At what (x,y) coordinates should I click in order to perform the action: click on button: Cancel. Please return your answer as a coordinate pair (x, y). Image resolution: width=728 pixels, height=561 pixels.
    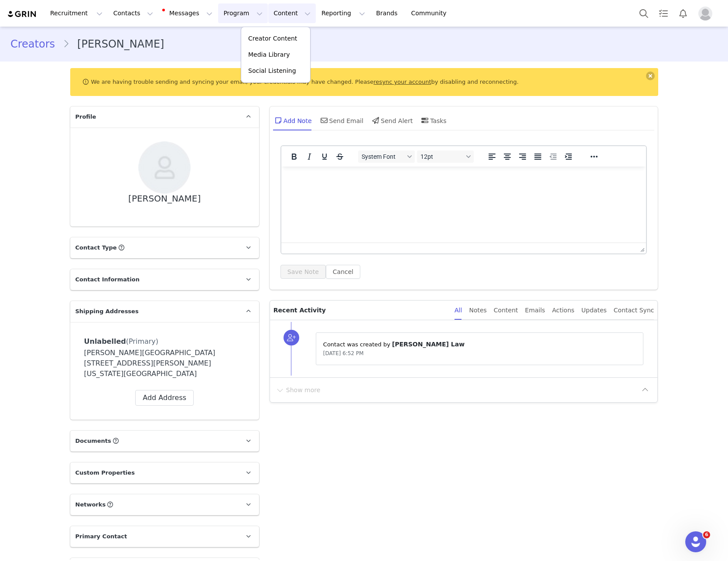
    Looking at the image, I should click on (343, 272).